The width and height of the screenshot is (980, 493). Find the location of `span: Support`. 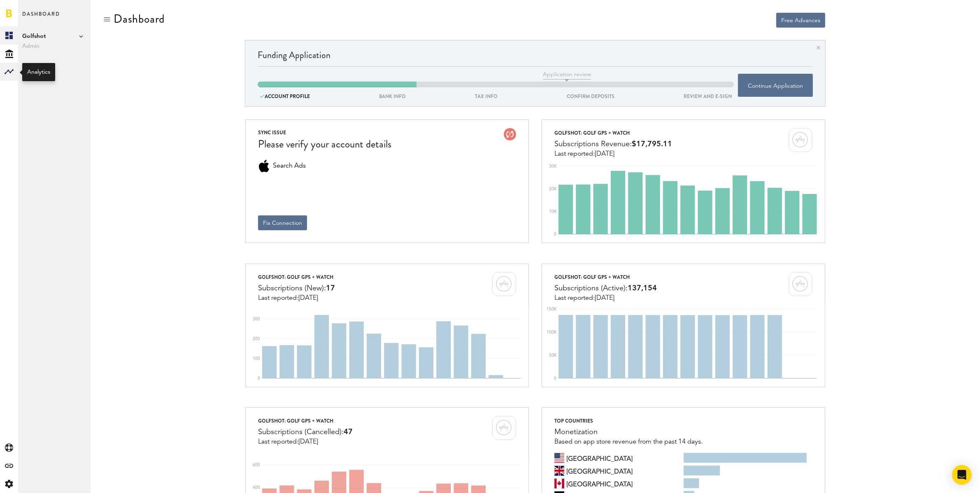

span: Support is located at coordinates (32, 10).